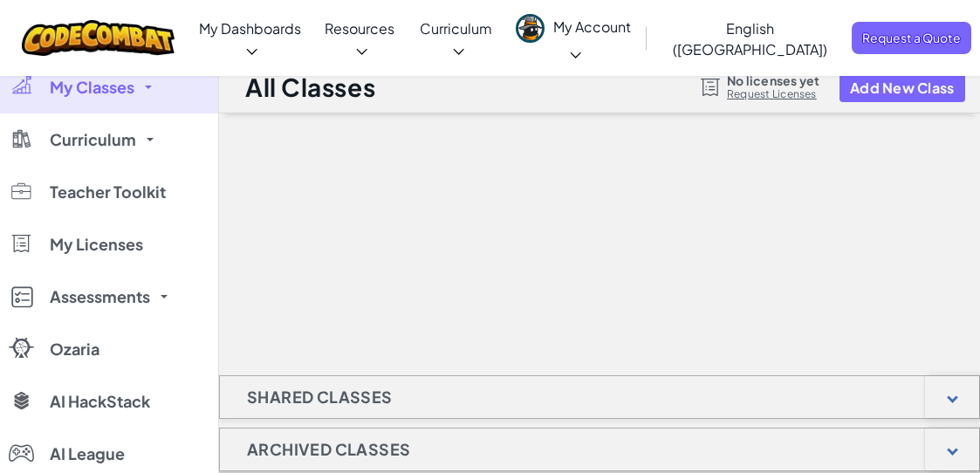  Describe the element at coordinates (310, 87) in the screenshot. I see `h1: All Classes` at that location.